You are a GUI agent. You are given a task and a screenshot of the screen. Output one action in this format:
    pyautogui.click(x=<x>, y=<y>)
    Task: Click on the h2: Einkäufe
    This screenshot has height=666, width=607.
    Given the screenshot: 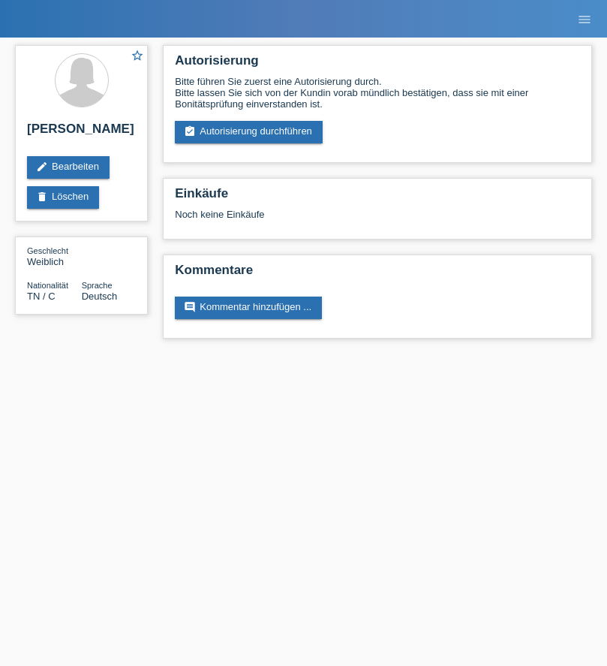 What is the action you would take?
    pyautogui.click(x=378, y=197)
    